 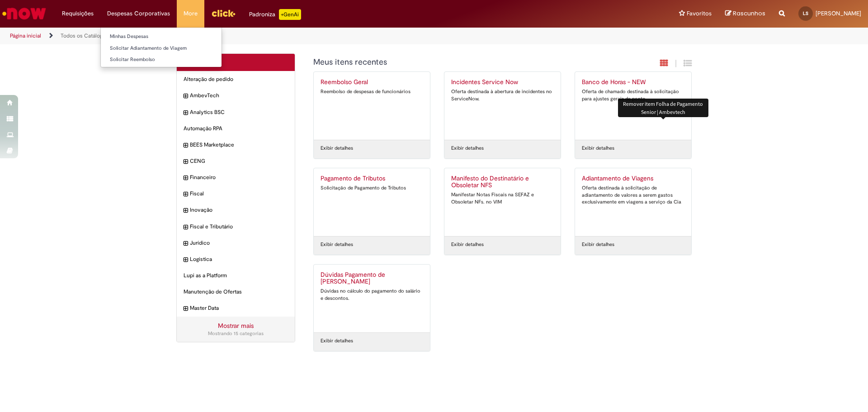 I want to click on div: expandir categoria Jurídico Jurídico, so click(x=236, y=243).